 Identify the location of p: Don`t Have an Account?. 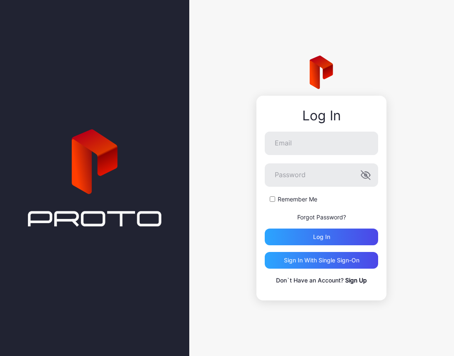
(322, 280).